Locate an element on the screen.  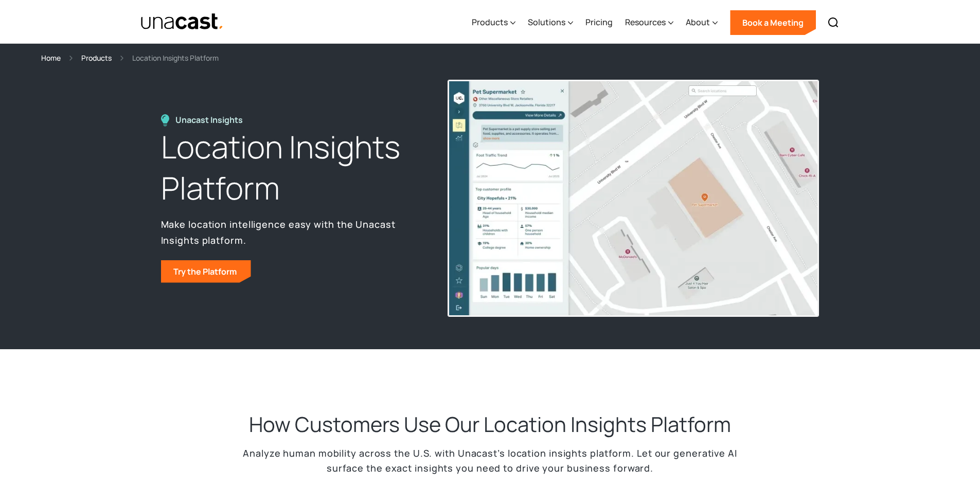
p: Make location intelligence easy with the Unacast Insights platform. is located at coordinates (292, 232).